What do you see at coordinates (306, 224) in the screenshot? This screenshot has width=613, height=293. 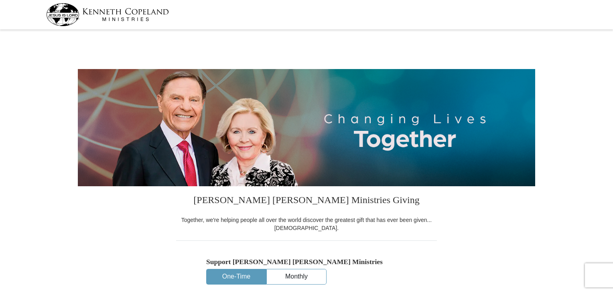 I see `div: Together, we're helping people all over the world discover the greatest gift that has ever been g...` at bounding box center [306, 224].